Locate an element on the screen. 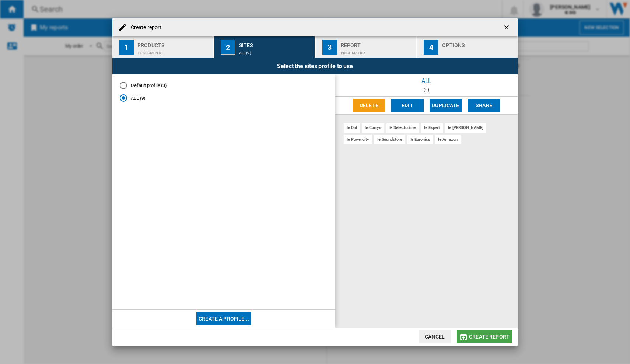 The height and width of the screenshot is (364, 630). div: Report is located at coordinates (377, 43).